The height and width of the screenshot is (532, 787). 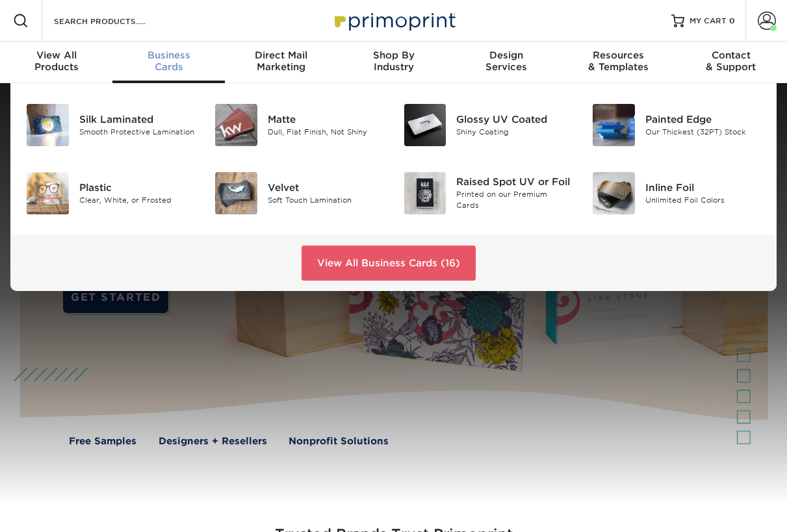 I want to click on a: Velvet Business Cards Velvet Soft Touch Lamination, so click(x=299, y=193).